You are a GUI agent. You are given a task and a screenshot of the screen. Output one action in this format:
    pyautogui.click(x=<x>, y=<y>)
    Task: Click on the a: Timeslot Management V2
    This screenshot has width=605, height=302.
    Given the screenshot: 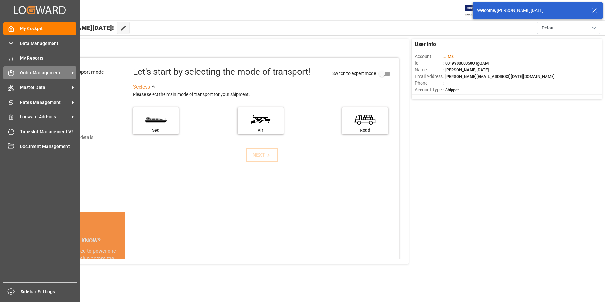 What is the action you would take?
    pyautogui.click(x=40, y=131)
    